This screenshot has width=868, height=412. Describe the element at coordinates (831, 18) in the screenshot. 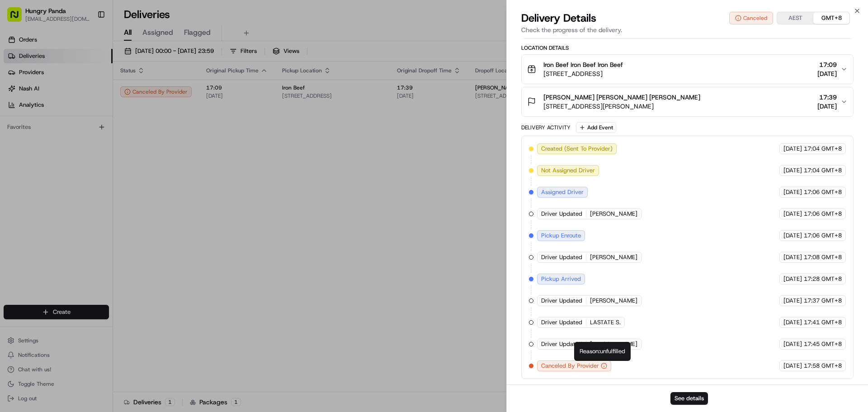

I see `button: GMT+8` at that location.